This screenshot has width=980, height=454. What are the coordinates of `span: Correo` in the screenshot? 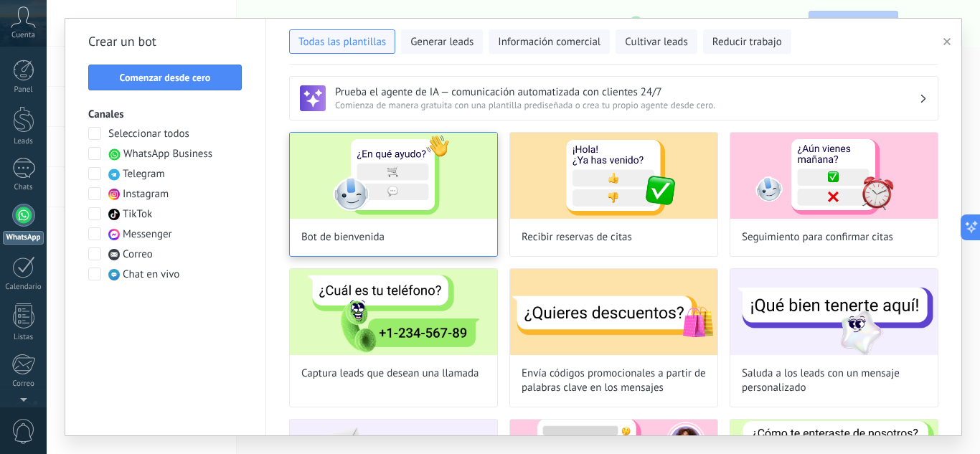 It's located at (138, 254).